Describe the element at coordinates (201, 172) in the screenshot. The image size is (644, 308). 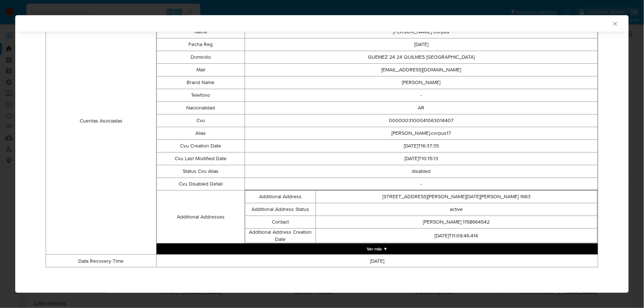
I see `td: Status Cvu Alias` at that location.